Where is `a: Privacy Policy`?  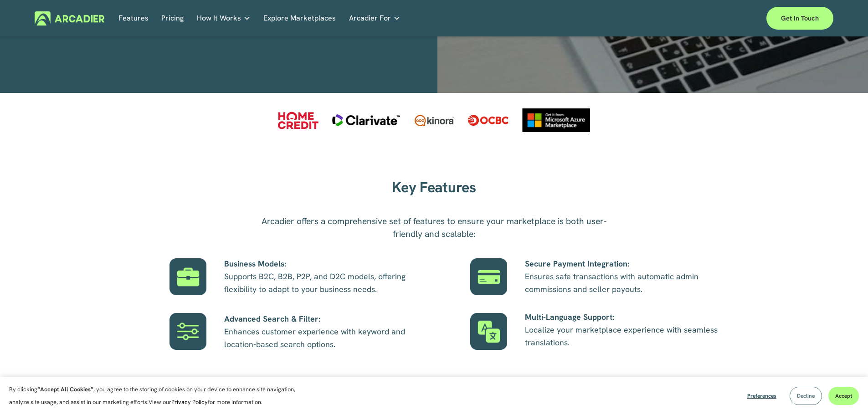
a: Privacy Policy is located at coordinates (190, 402).